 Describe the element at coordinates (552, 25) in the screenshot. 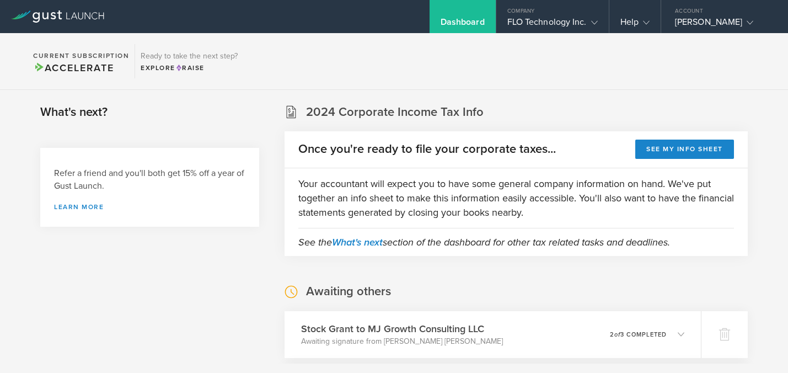

I see `div: FLO Technology Inc.` at that location.